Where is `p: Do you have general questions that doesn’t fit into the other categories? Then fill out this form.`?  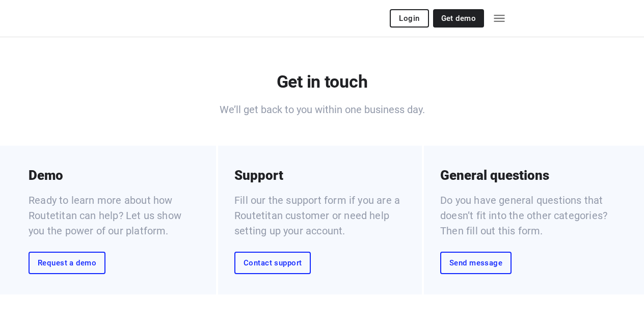 p: Do you have general questions that doesn’t fit into the other categories? Then fill out this form. is located at coordinates (526, 216).